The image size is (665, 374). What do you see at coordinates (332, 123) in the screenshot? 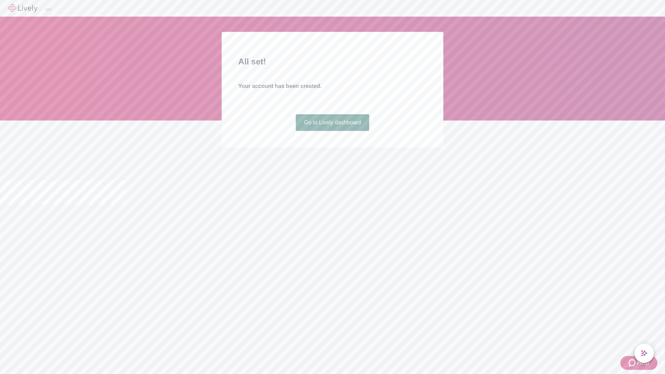
I see `a: Go to Lively dashboard` at bounding box center [332, 123].